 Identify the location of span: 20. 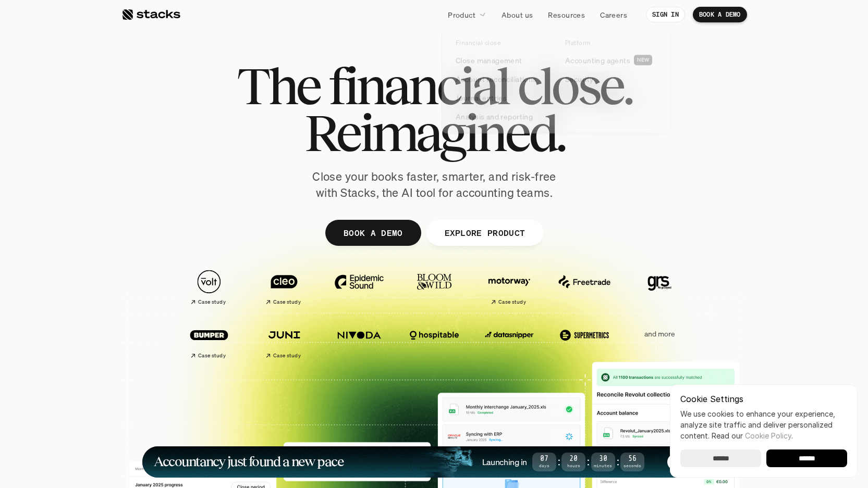
(574, 459).